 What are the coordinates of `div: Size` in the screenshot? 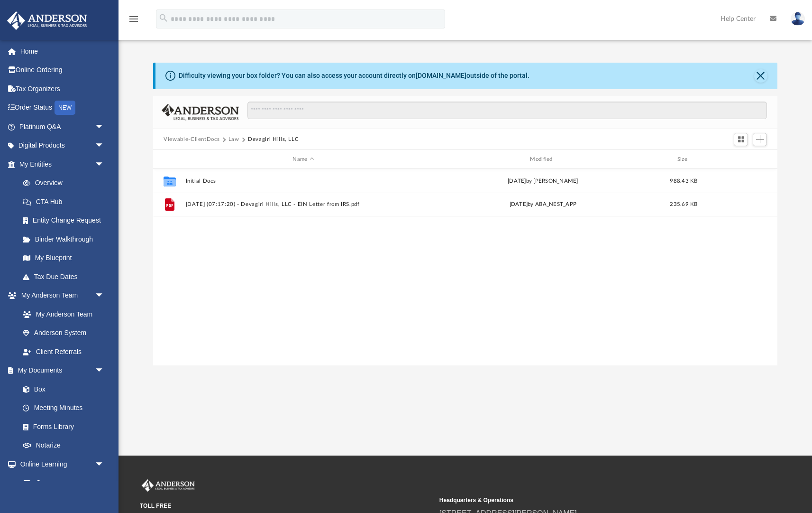 It's located at (684, 159).